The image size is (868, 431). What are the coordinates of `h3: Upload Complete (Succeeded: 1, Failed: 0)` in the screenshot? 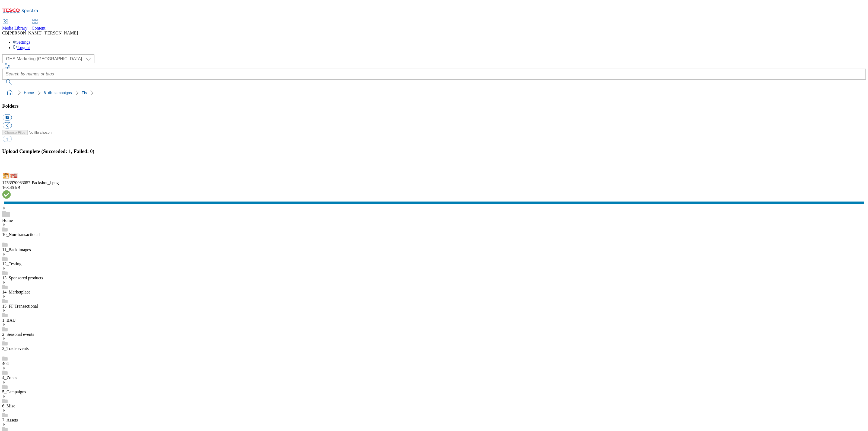 It's located at (434, 152).